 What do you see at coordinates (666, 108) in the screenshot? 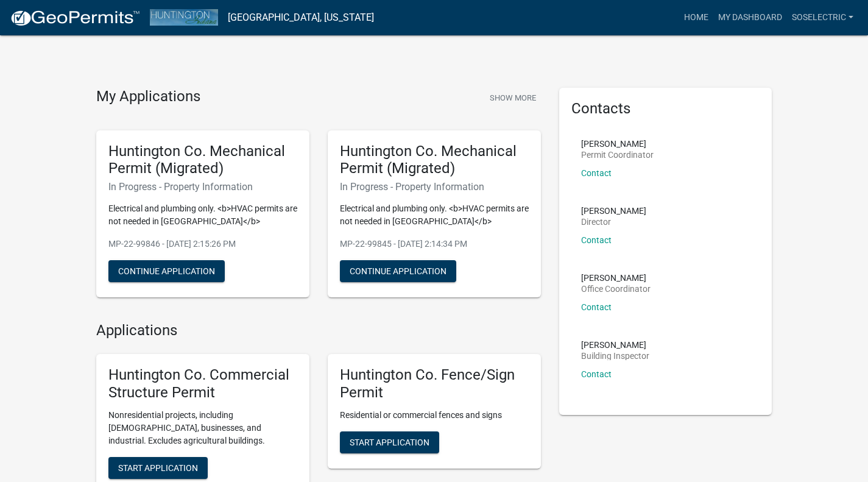
I see `h5: Contacts` at bounding box center [666, 108].